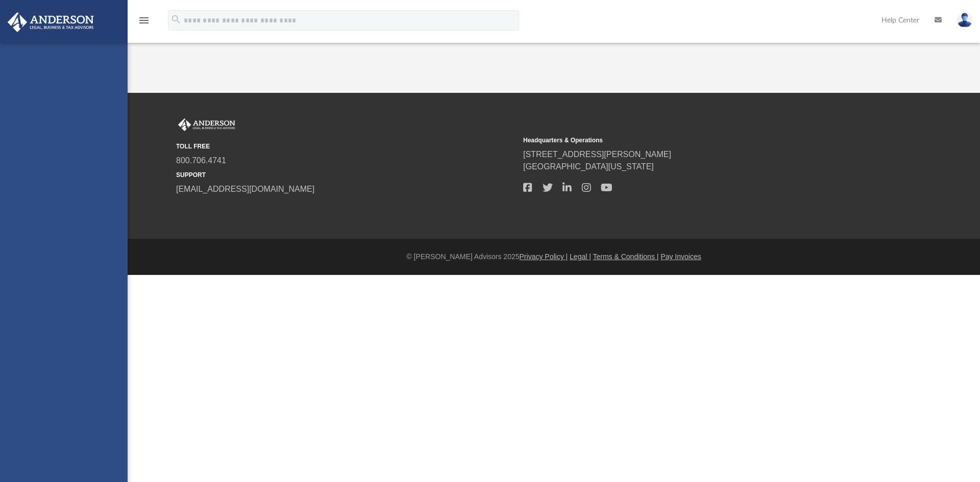  Describe the element at coordinates (544, 257) in the screenshot. I see `a: Privacy Policy |` at that location.